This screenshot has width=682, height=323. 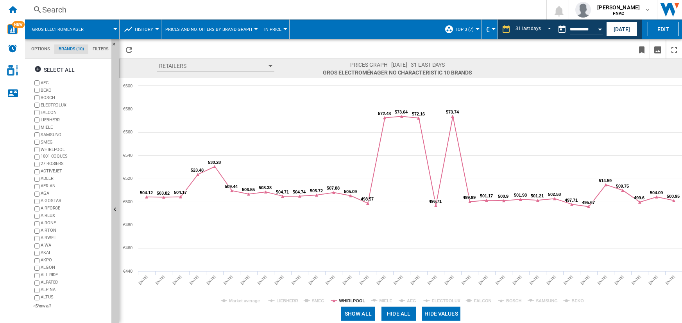 I want to click on div: ALGON, so click(x=74, y=268).